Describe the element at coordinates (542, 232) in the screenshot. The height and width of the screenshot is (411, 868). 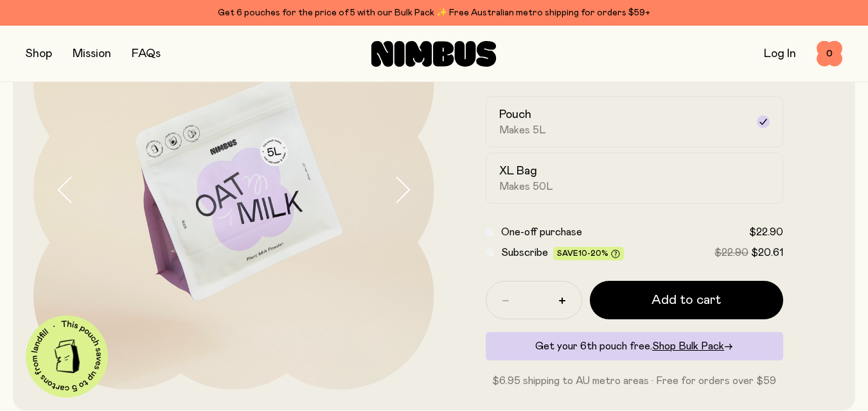
I see `span: One-off purchase` at that location.